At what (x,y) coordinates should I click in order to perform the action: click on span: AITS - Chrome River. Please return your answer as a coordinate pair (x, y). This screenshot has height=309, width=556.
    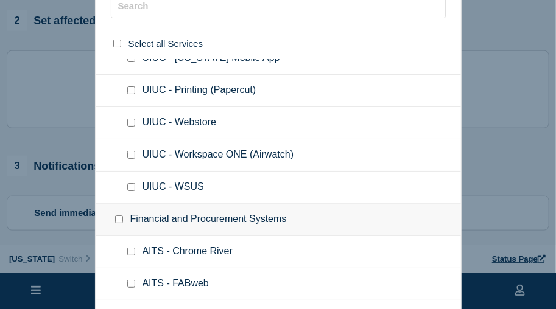
    Looking at the image, I should click on (188, 252).